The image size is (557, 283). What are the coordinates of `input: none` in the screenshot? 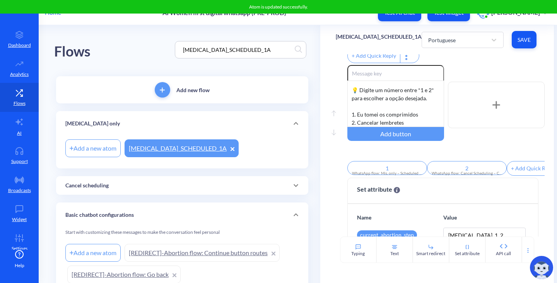 It's located at (485, 235).